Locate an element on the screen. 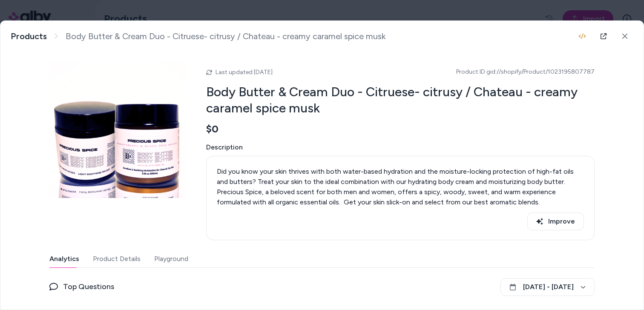 This screenshot has height=310, width=644. span: $0 is located at coordinates (212, 129).